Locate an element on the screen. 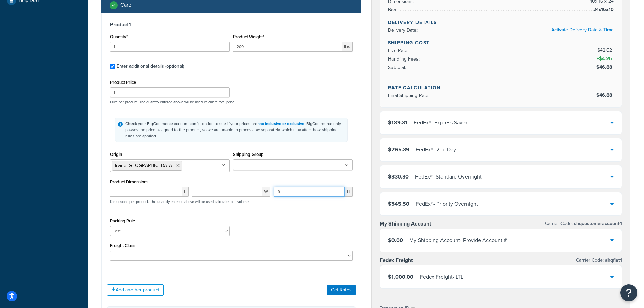  a: Activate Delivery Date & Time is located at coordinates (583, 30).